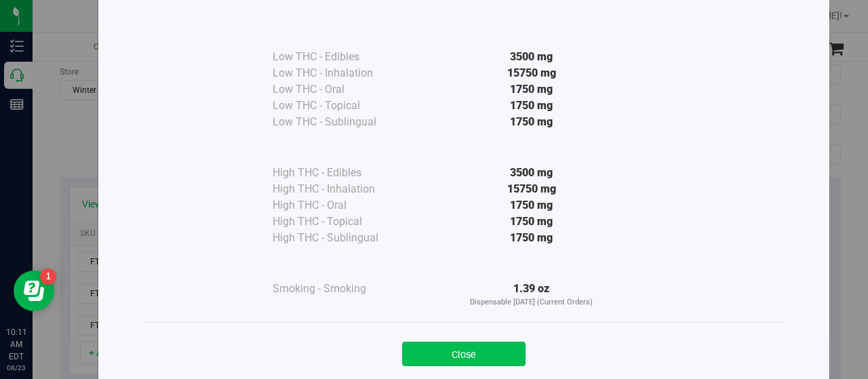 The height and width of the screenshot is (379, 868). Describe the element at coordinates (464, 354) in the screenshot. I see `button: Close` at that location.